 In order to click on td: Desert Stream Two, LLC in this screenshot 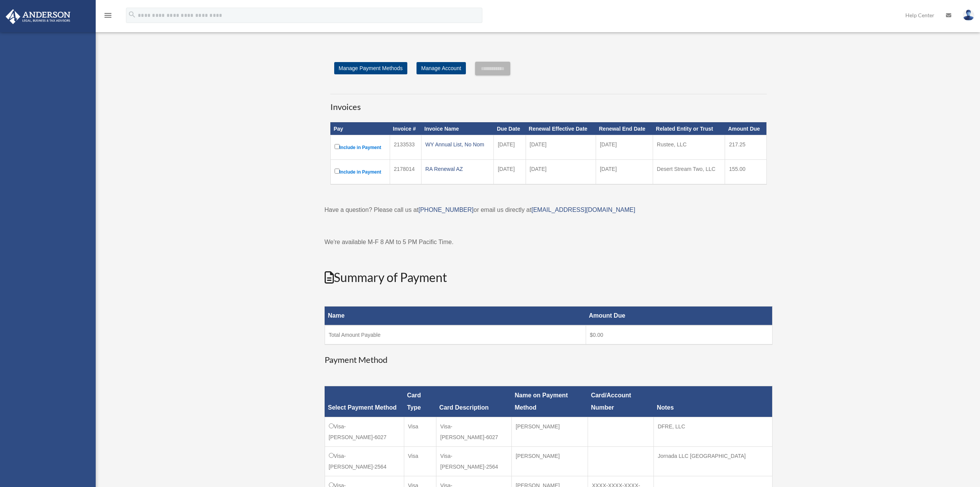, I will do `click(688, 172)`.